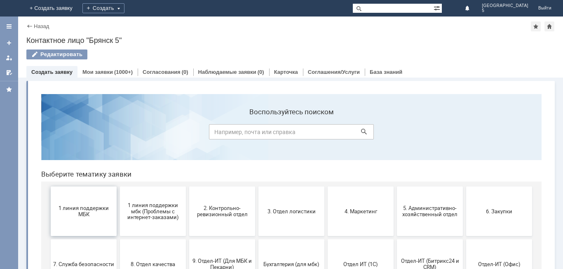  Describe the element at coordinates (326, 123) in the screenshot. I see `span: 4. Маркетинг` at that location.